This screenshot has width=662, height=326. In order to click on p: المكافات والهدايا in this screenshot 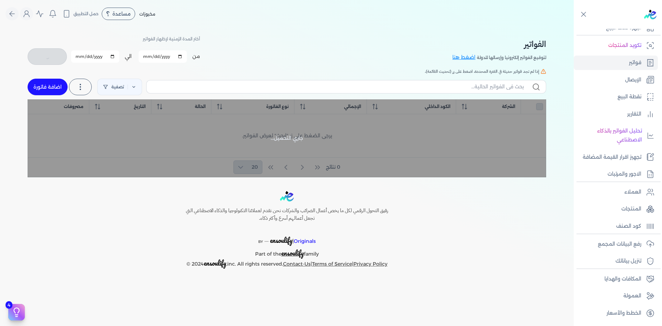, I will do `click(622, 279)`.